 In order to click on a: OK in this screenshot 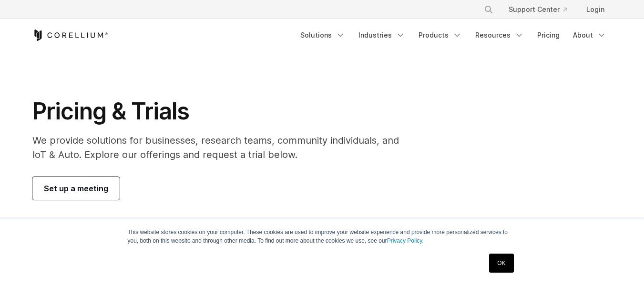, I will do `click(501, 263)`.